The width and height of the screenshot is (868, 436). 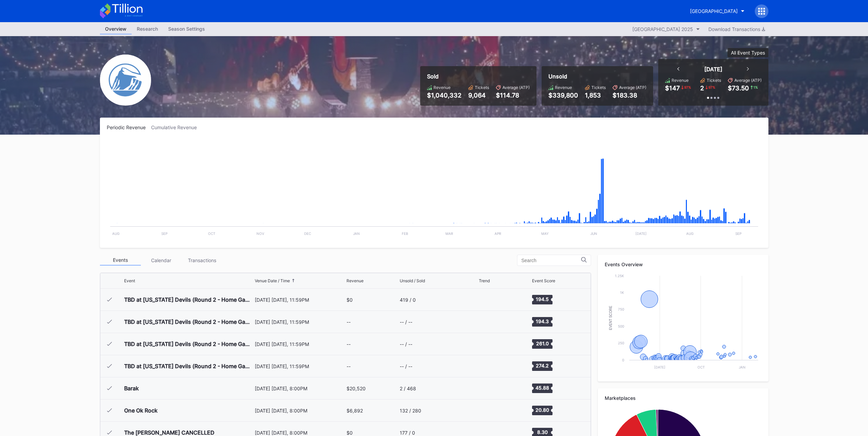 What do you see at coordinates (683, 264) in the screenshot?
I see `div: Events Overview` at bounding box center [683, 264].